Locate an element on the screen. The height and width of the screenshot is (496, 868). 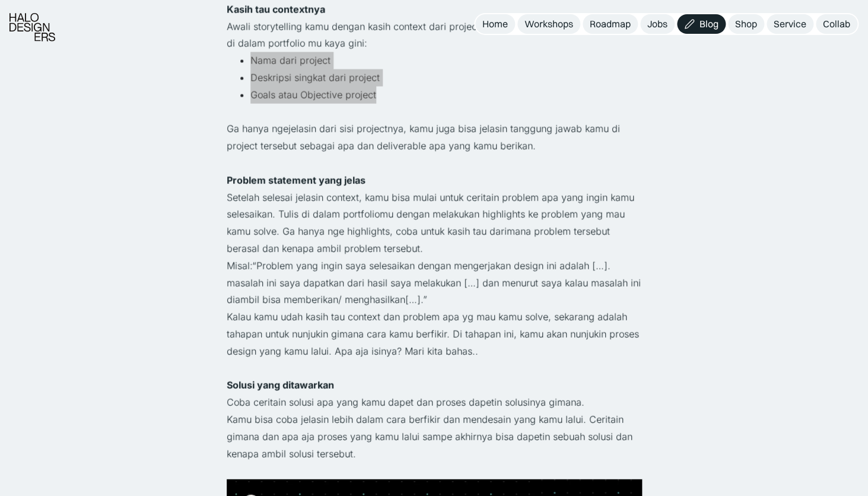
div: Shop is located at coordinates (746, 24).